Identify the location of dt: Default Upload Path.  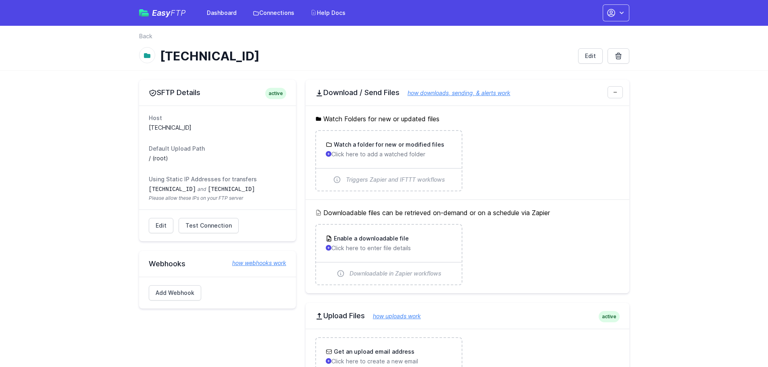
(217, 149).